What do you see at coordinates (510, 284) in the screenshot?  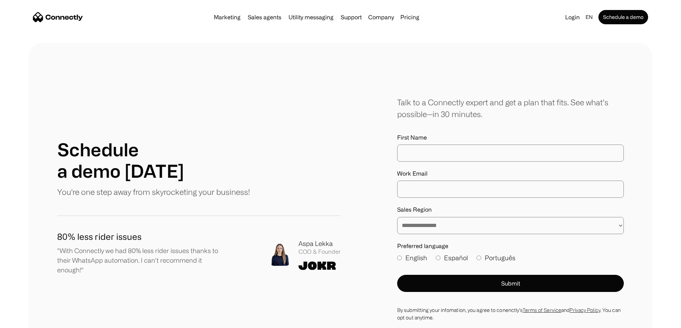 I see `button: Submit` at bounding box center [510, 284].